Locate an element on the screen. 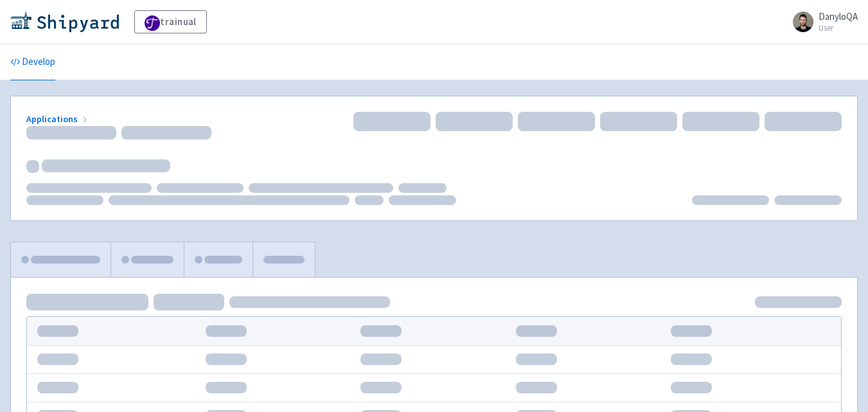 The height and width of the screenshot is (412, 868). a: DanyloQA User is located at coordinates (821, 22).